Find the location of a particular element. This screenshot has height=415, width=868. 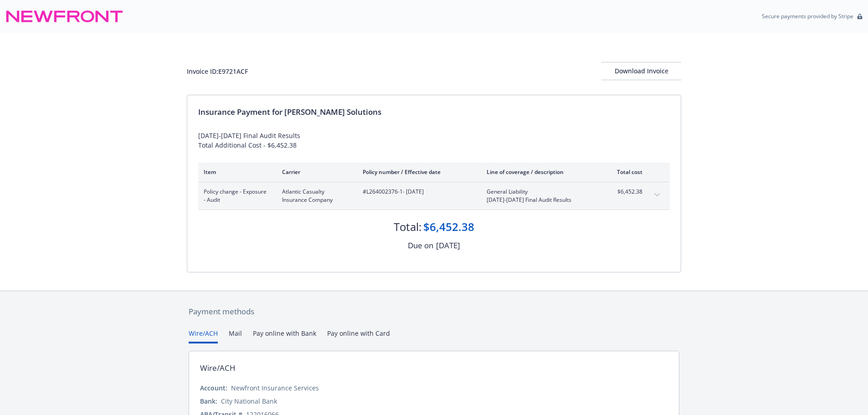

div: City National Bank is located at coordinates (249, 400).